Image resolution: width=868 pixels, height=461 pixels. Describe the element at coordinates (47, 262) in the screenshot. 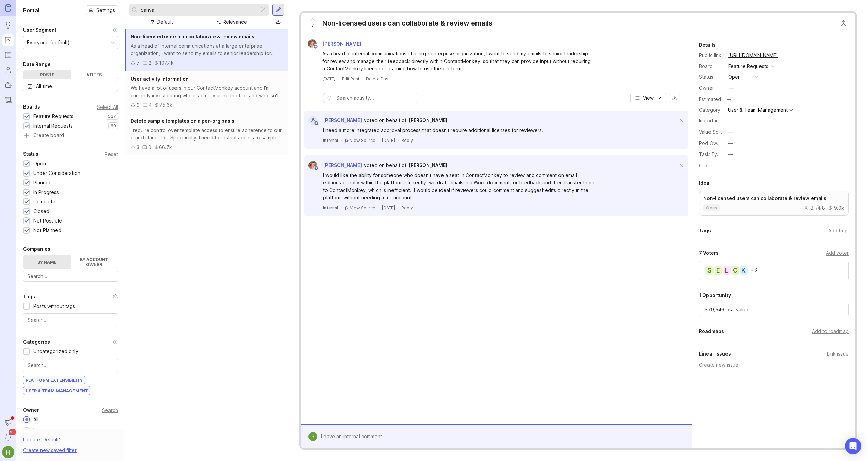

I see `label: By name` at that location.